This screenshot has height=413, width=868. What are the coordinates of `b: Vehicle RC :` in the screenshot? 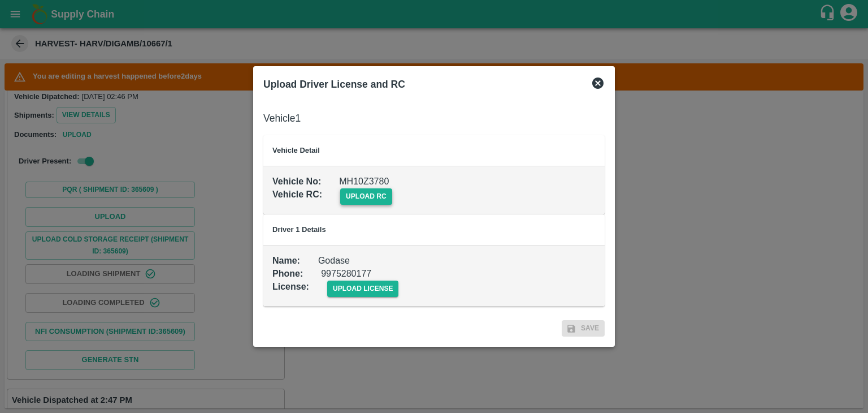 It's located at (298, 194).